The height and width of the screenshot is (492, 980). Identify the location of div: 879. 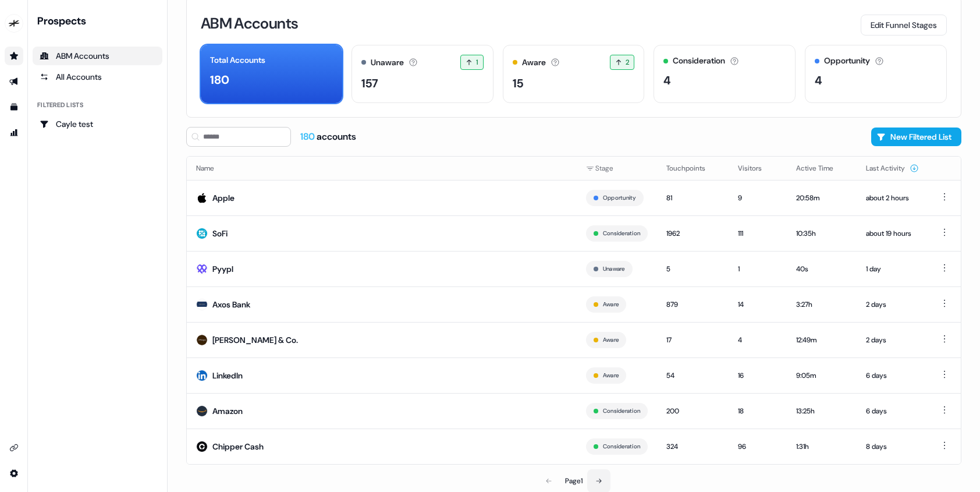
(692, 305).